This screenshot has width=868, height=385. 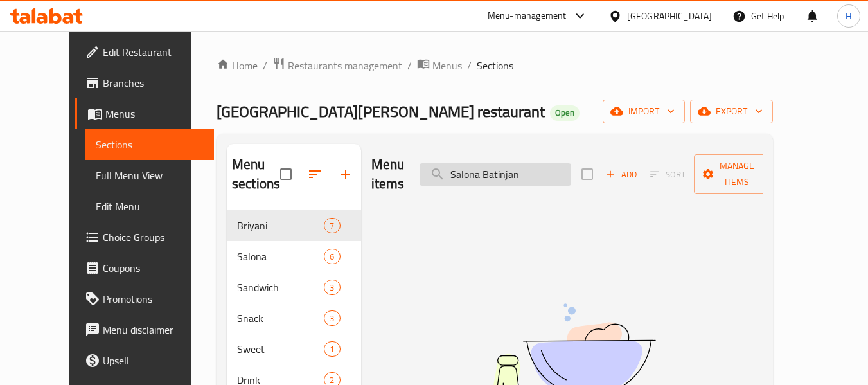 What do you see at coordinates (280, 287) in the screenshot?
I see `span: Sandwich` at bounding box center [280, 287].